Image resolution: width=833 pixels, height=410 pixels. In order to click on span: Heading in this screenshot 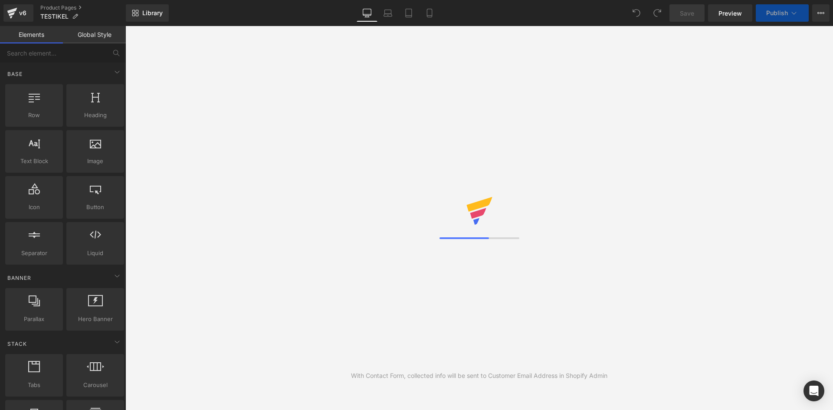, I will do `click(95, 115)`.